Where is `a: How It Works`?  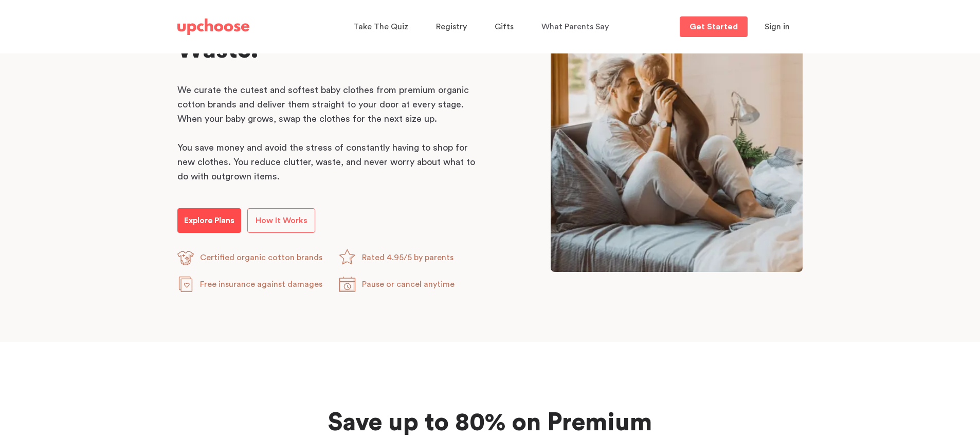
a: How It Works is located at coordinates (282, 220).